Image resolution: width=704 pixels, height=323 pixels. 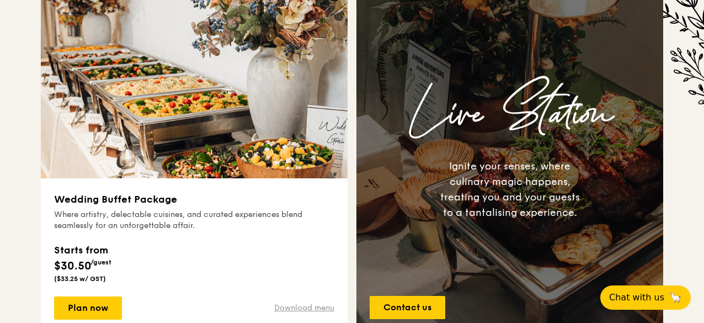 I want to click on h3: Wedding Buffet Package, so click(x=194, y=199).